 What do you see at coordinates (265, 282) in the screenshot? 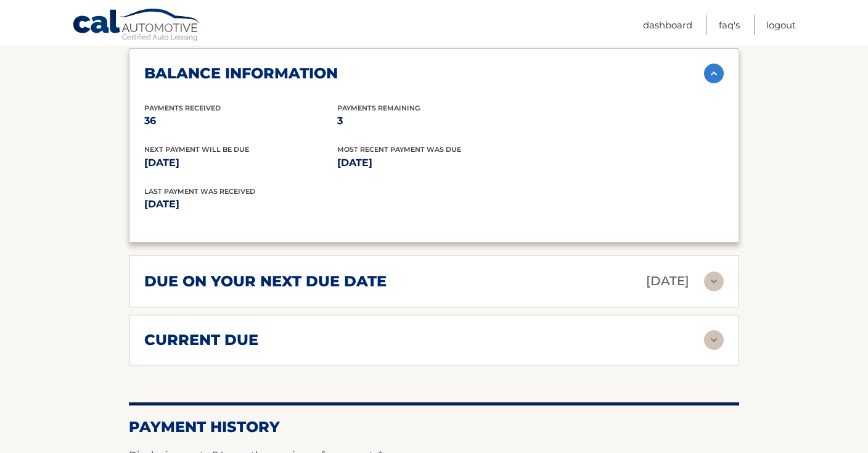
I see `h2: due on your next due date` at bounding box center [265, 282].